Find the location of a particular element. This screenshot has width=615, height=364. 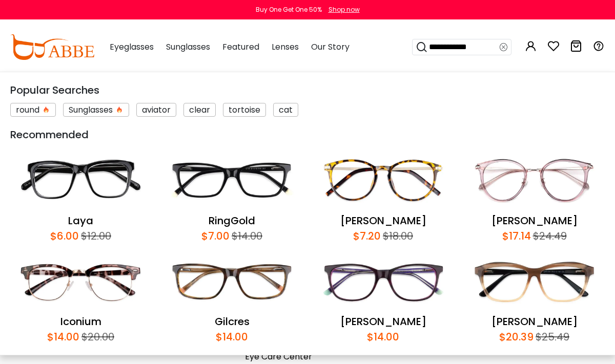

span: Our Story is located at coordinates (330, 47).